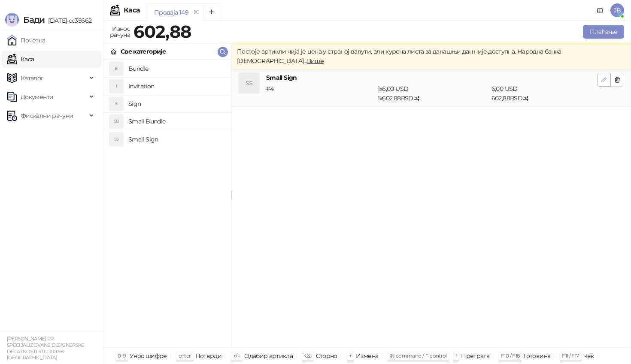  Describe the element at coordinates (367, 356) in the screenshot. I see `div: Измена` at that location.